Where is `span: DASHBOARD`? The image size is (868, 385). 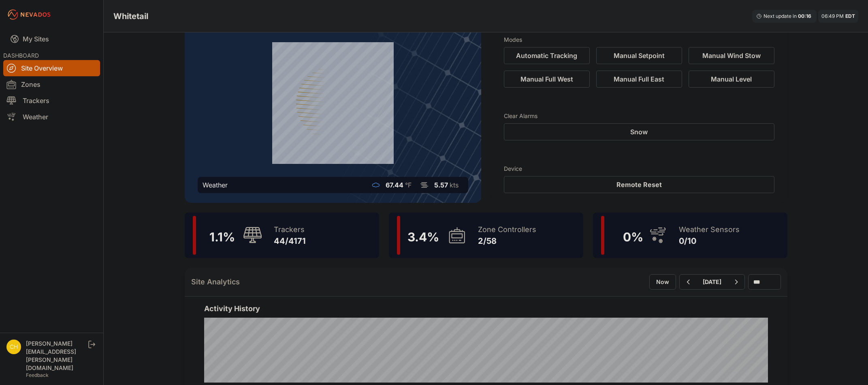 span: DASHBOARD is located at coordinates (21, 55).